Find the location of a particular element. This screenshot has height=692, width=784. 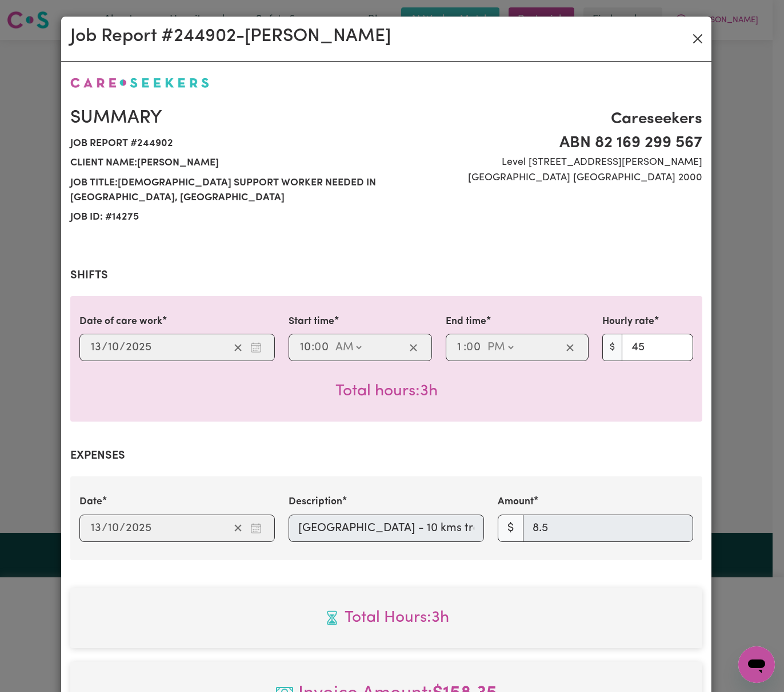

label: Date of care work is located at coordinates (121, 322).